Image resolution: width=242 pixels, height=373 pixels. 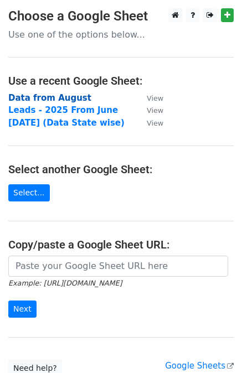 What do you see at coordinates (63, 110) in the screenshot?
I see `strong: Leads - 2025 From June` at bounding box center [63, 110].